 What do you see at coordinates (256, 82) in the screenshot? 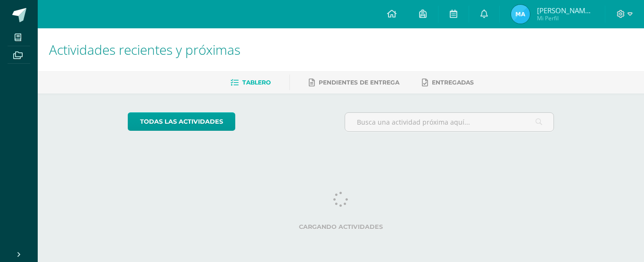
I see `span: Tablero` at bounding box center [256, 82].